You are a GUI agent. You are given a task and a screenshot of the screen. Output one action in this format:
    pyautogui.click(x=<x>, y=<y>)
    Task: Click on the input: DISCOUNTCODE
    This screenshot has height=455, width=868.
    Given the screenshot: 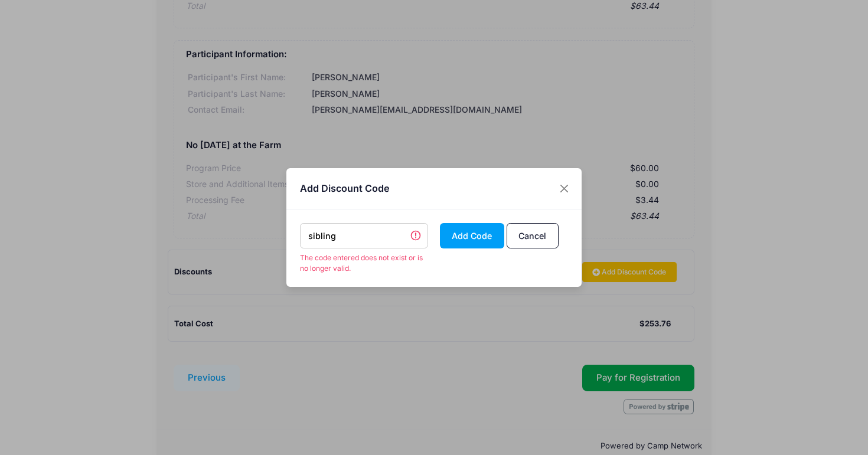 What is the action you would take?
    pyautogui.click(x=364, y=236)
    